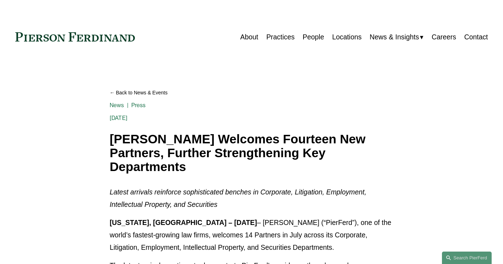 The height and width of the screenshot is (264, 503). I want to click on a: Locations, so click(347, 37).